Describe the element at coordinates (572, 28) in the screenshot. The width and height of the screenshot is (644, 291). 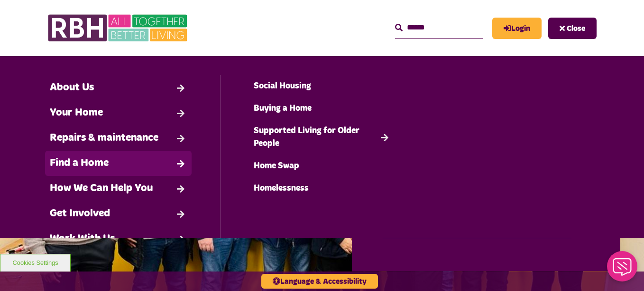
I see `button: Navigation` at that location.